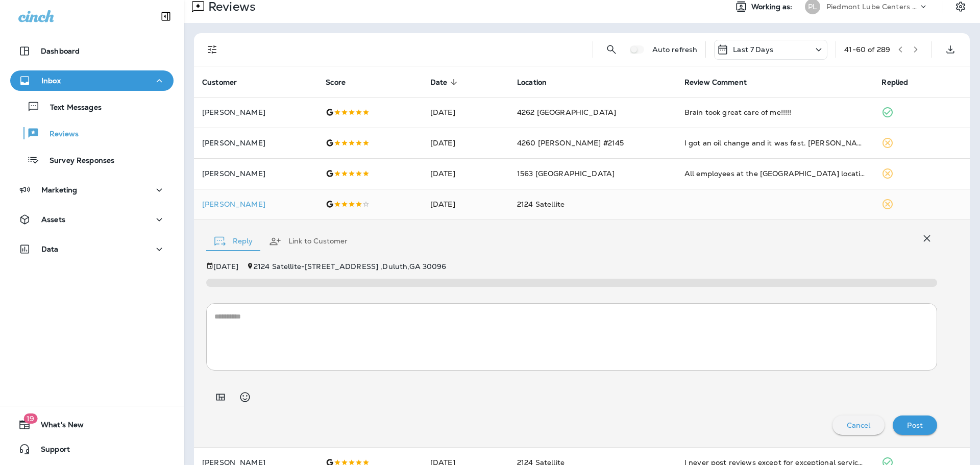  What do you see at coordinates (92, 80) in the screenshot?
I see `button: Inbox` at bounding box center [92, 80].